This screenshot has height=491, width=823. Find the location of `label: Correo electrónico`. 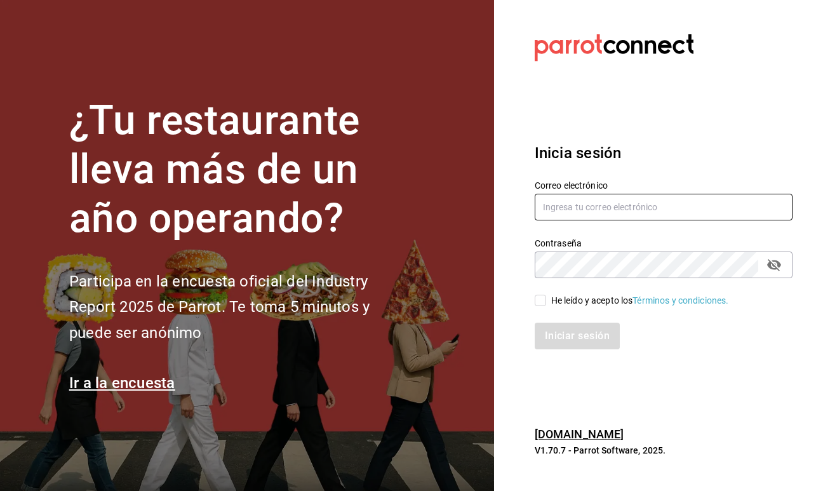

label: Correo electrónico is located at coordinates (663, 185).